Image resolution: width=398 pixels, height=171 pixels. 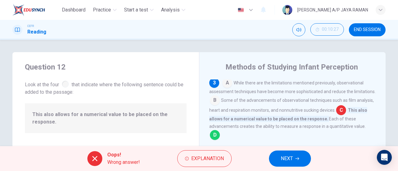 What do you see at coordinates (102, 10) in the screenshot?
I see `span: Practice` at bounding box center [102, 10].